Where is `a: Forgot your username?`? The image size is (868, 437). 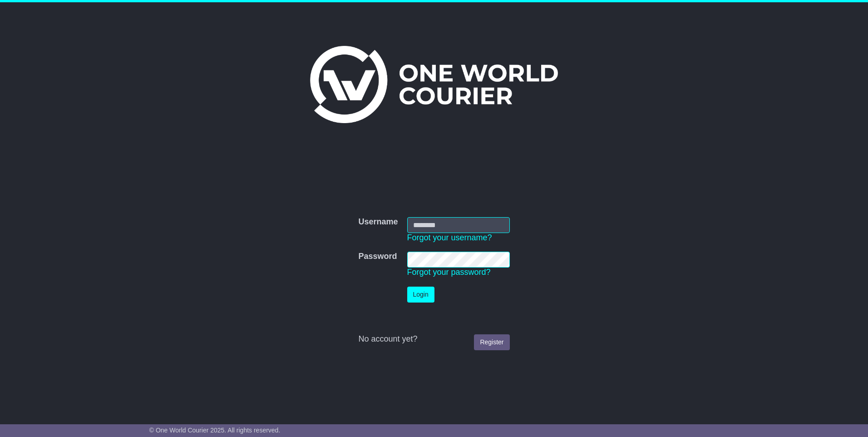 a: Forgot your username? is located at coordinates (450, 238).